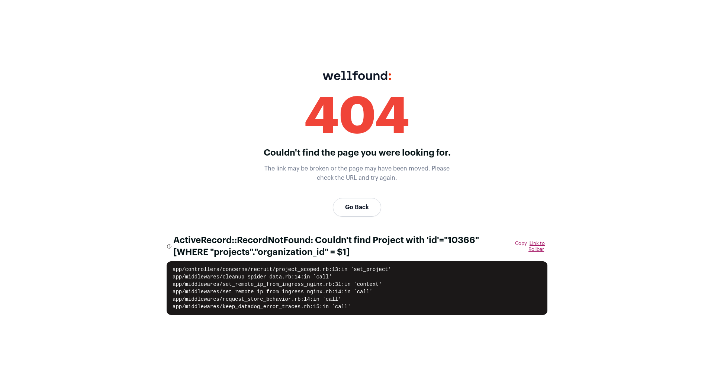 The width and height of the screenshot is (714, 386). I want to click on pre: app/controllers/concerns/recruit/project_scoped.rb:13:in `set_project' app/middlewares/cleanup_sp..., so click(357, 288).